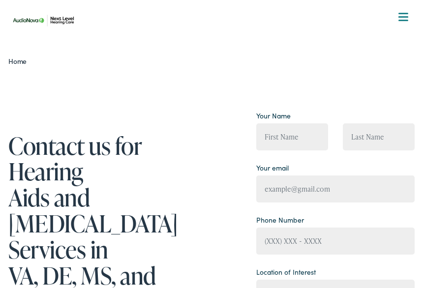 The width and height of the screenshot is (423, 288). I want to click on label: Location of Interest, so click(286, 272).